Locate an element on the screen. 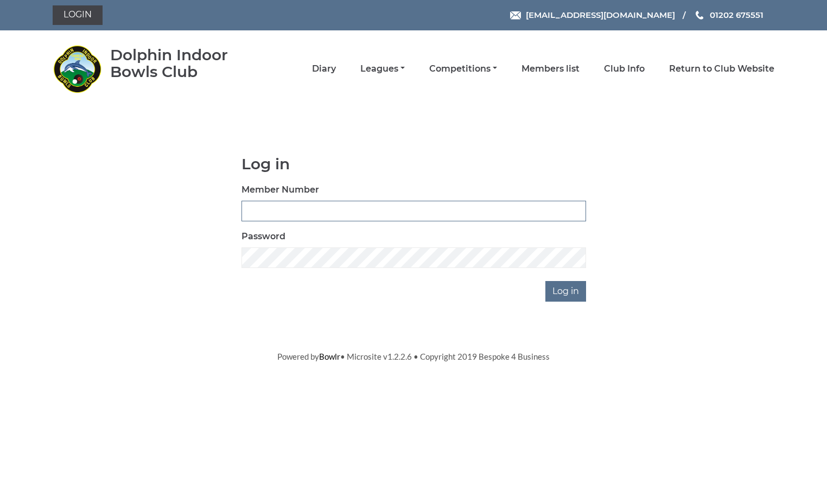  img: Phone us is located at coordinates (700, 15).